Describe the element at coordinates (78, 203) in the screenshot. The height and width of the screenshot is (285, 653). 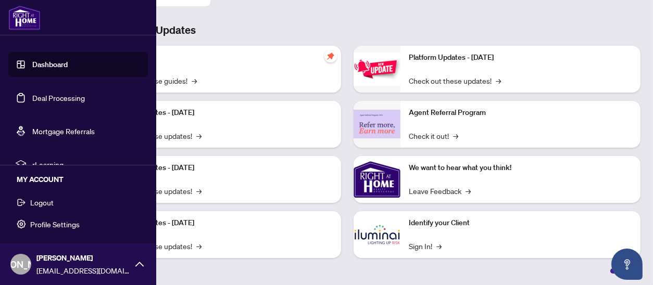
I see `button: Logout` at that location.